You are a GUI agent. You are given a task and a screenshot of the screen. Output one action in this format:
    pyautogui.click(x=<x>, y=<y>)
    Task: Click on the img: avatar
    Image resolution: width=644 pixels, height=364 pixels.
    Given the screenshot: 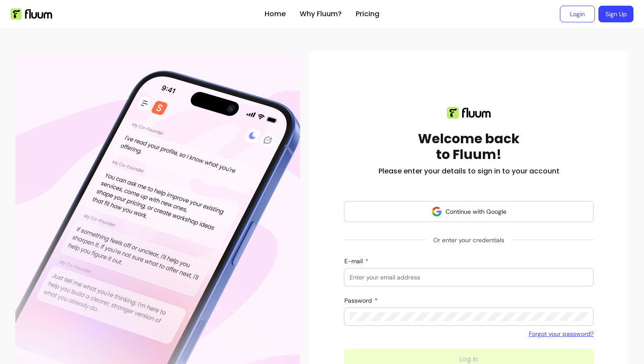 What is the action you would take?
    pyautogui.click(x=437, y=212)
    